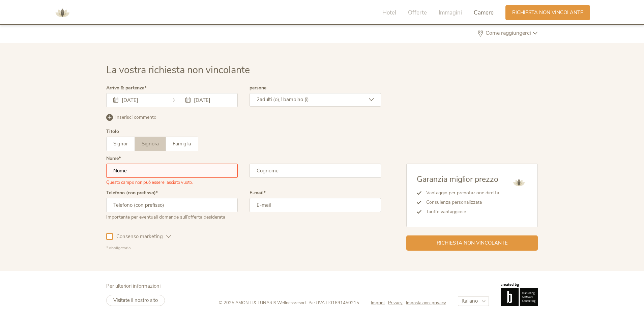 Image resolution: width=644 pixels, height=310 pixels. What do you see at coordinates (136, 117) in the screenshot?
I see `span: Inserisci commento` at bounding box center [136, 117].